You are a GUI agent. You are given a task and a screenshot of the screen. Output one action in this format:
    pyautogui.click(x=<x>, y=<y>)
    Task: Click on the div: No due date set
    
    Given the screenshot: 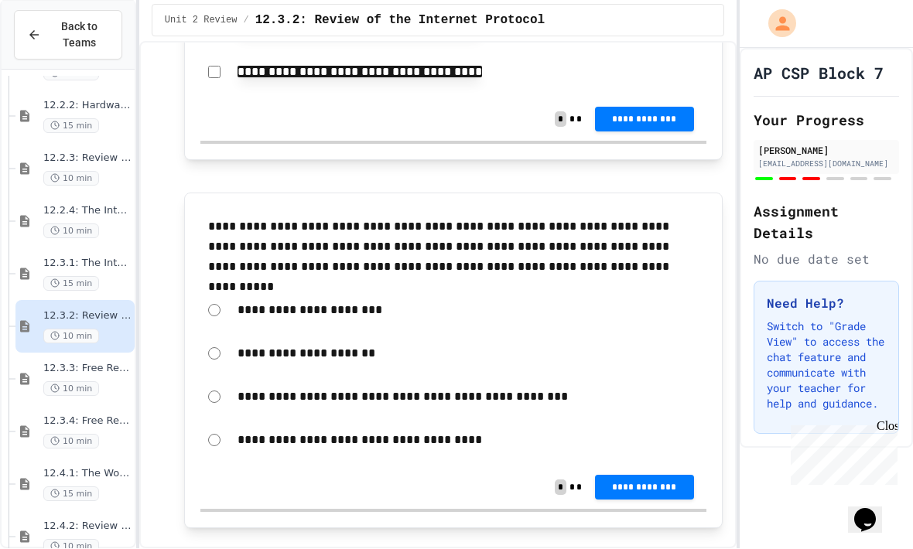 What is the action you would take?
    pyautogui.click(x=826, y=260)
    